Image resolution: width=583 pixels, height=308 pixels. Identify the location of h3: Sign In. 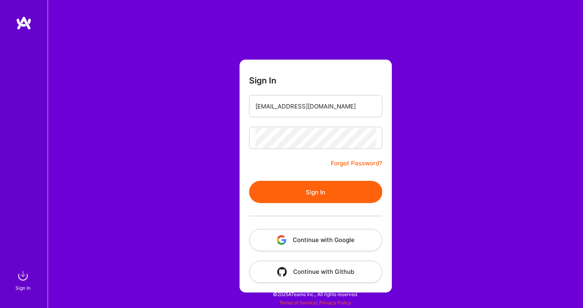
(263, 80).